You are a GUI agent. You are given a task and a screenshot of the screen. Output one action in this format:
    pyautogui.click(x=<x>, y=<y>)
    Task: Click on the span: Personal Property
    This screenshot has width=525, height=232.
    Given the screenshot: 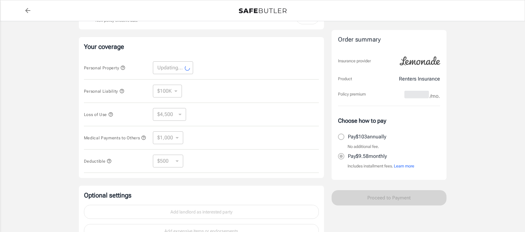 What is the action you would take?
    pyautogui.click(x=105, y=68)
    